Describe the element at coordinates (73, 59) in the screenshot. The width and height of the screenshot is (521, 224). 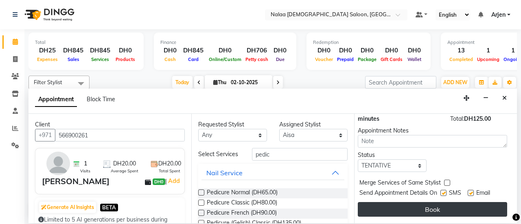
I see `span: Sales` at that location.